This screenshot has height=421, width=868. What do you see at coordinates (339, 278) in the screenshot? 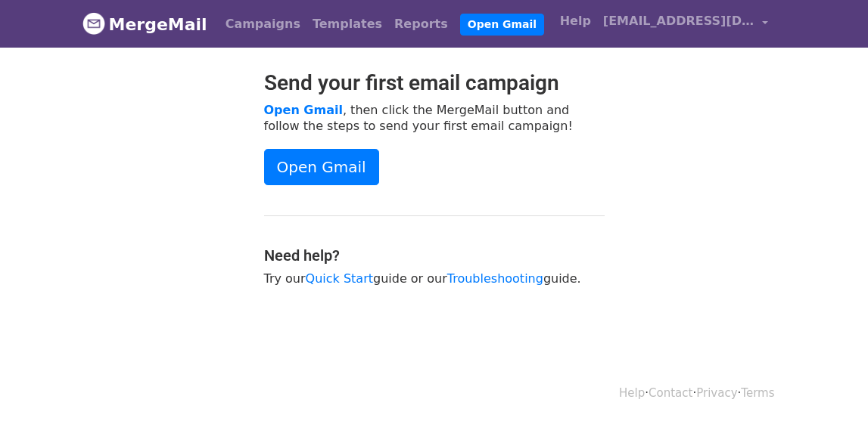
I see `a: Quick Start` at bounding box center [339, 278].